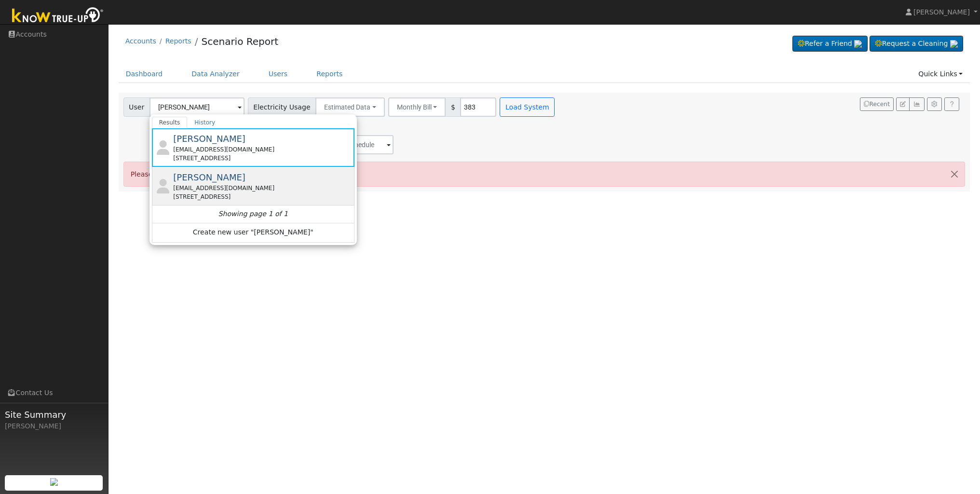 The height and width of the screenshot is (494, 980). Describe the element at coordinates (140, 41) in the screenshot. I see `a: Accounts` at that location.